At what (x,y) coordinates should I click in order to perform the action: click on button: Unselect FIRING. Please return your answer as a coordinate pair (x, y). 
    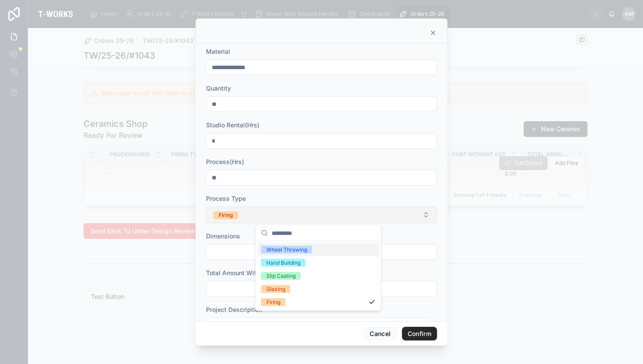
    Looking at the image, I should click on (226, 215).